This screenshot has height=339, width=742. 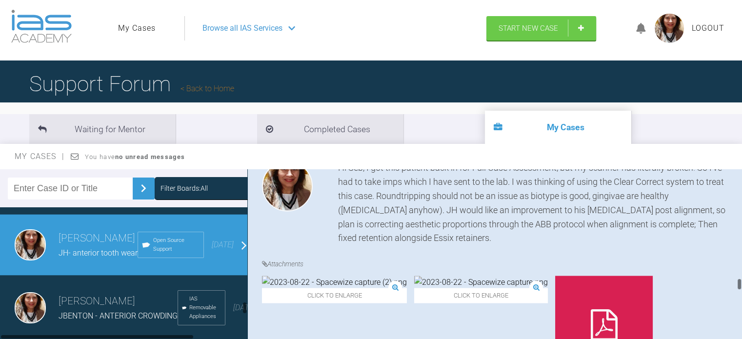 I want to click on span: Open Source Support, so click(x=176, y=245).